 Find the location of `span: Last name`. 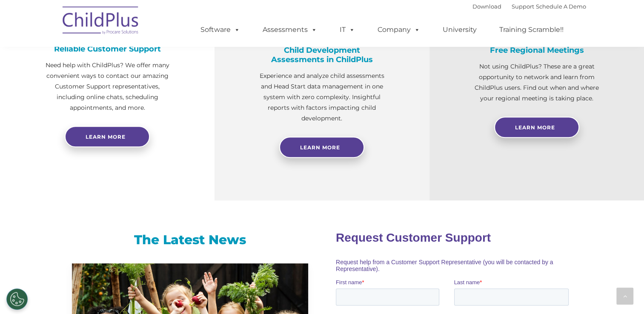

span: Last name is located at coordinates (131, 59).